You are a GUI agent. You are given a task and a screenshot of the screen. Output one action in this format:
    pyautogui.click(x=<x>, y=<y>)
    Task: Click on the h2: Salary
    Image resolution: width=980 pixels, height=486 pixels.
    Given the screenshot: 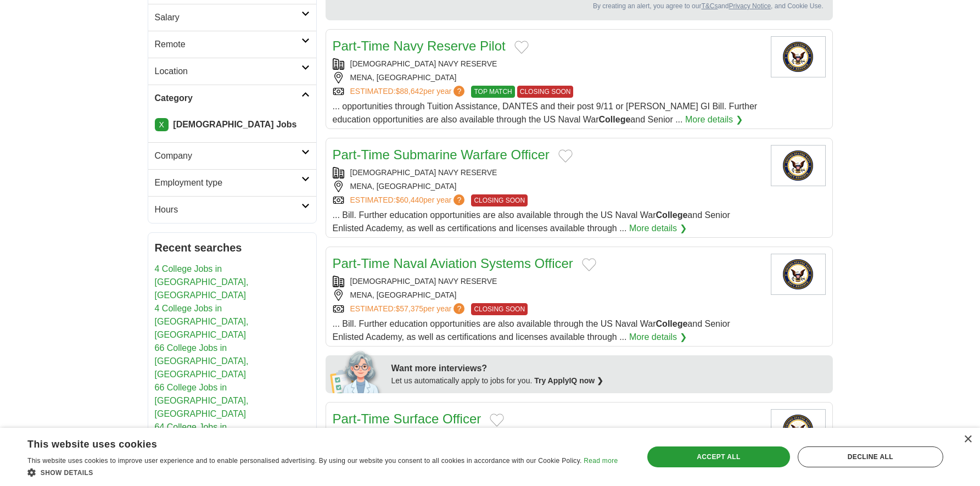 What is the action you would take?
    pyautogui.click(x=228, y=18)
    